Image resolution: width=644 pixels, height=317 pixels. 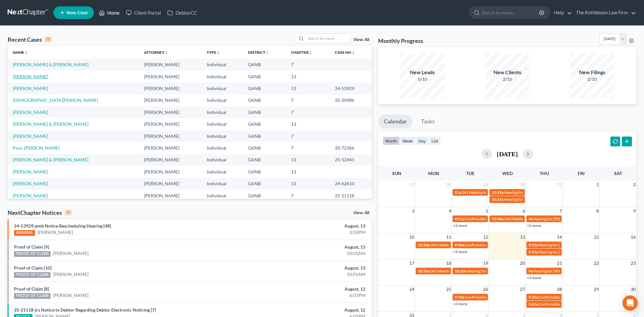 I want to click on span: 29, so click(x=485, y=185).